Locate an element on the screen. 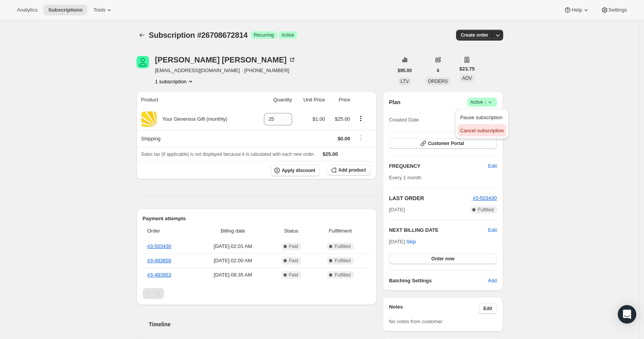  nav: Pagination is located at coordinates (256, 293).